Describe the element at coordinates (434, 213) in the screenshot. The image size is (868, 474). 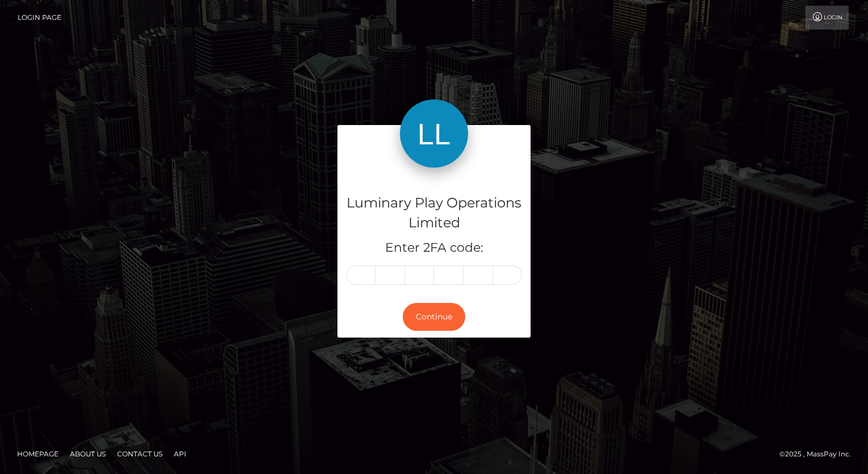
I see `h4: Luminary Play Operations Limited` at that location.